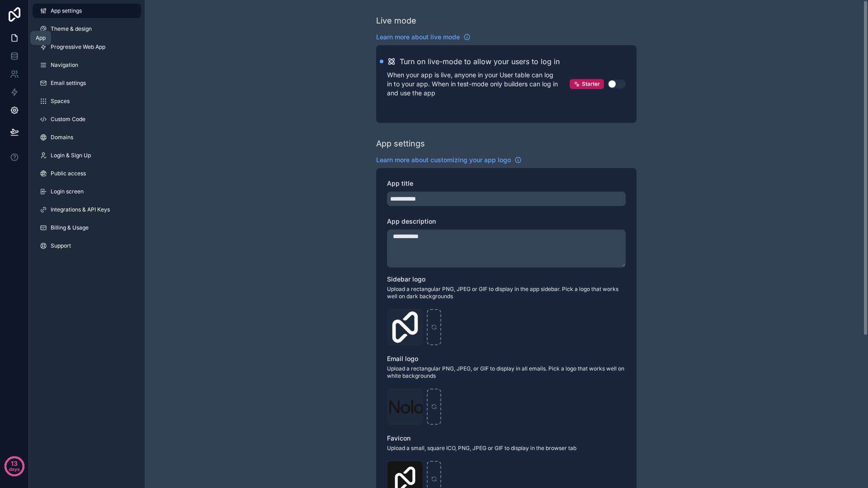 The width and height of the screenshot is (868, 488). Describe the element at coordinates (78, 47) in the screenshot. I see `span: Progressive Web App` at that location.